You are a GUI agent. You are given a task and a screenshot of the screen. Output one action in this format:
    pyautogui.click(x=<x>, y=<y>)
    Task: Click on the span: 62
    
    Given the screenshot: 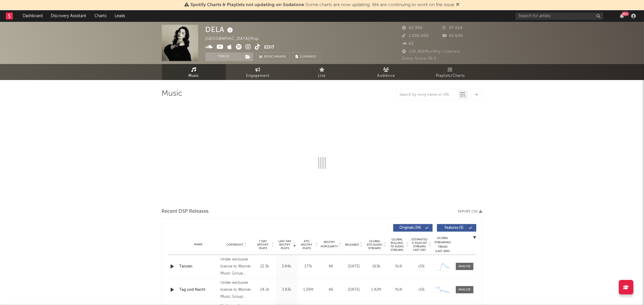 What is the action you would take?
    pyautogui.click(x=408, y=44)
    